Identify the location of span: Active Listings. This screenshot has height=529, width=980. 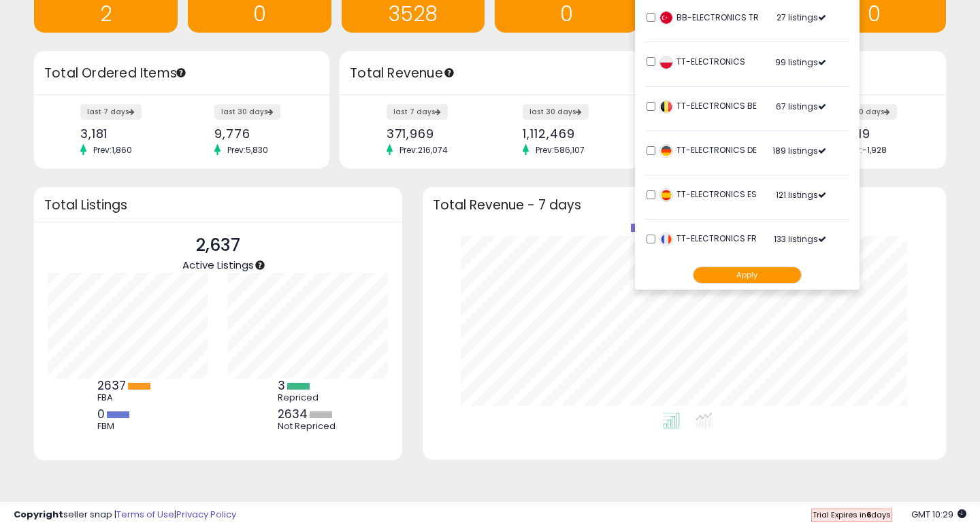
(217, 264).